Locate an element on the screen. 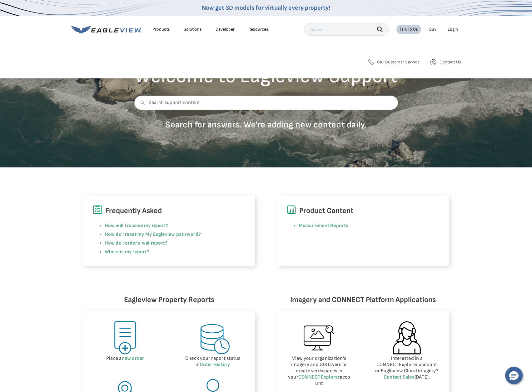 The image size is (532, 392). p: Place a is located at coordinates (125, 359).